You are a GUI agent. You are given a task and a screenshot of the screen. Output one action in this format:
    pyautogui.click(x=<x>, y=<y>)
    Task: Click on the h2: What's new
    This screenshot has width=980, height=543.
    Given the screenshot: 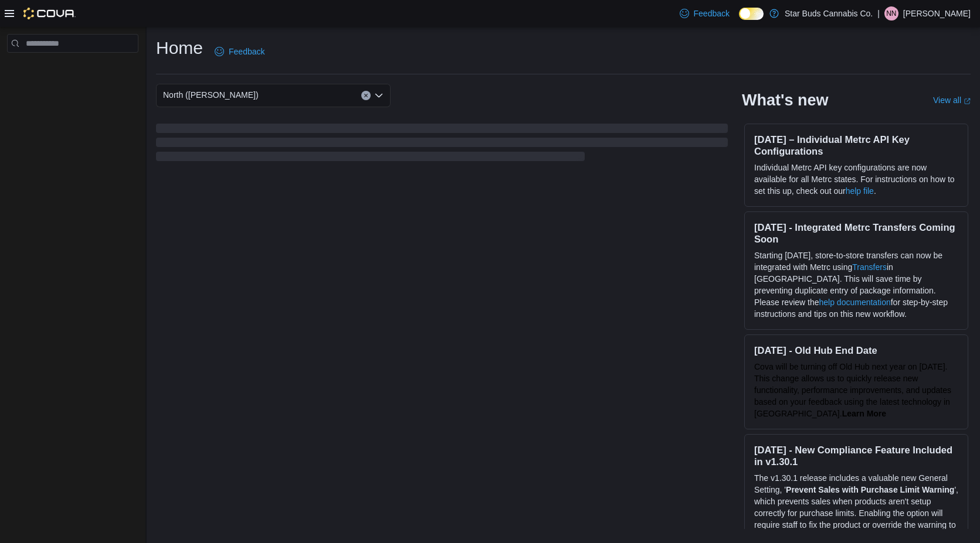 What is the action you would take?
    pyautogui.click(x=784, y=100)
    